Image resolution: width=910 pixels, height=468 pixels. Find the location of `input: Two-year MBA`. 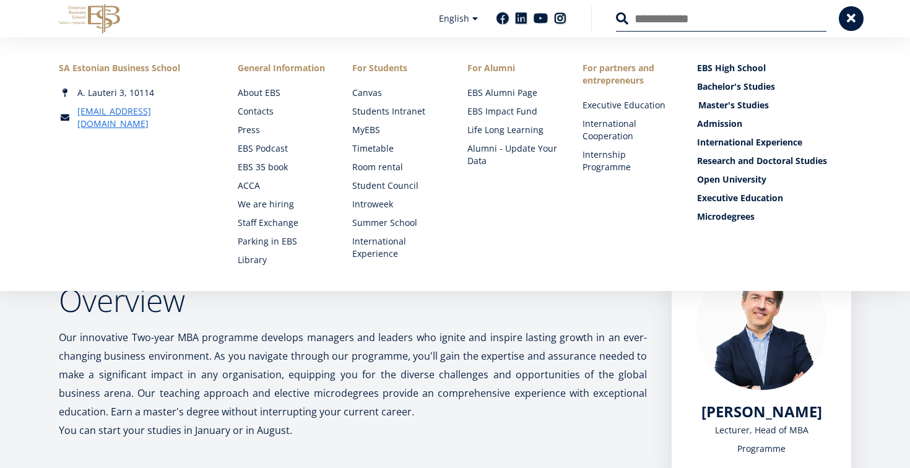

input: Two-year MBA is located at coordinates (7, 192).